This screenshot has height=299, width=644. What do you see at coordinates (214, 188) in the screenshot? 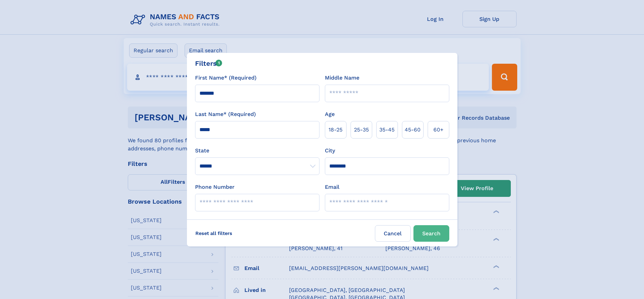
I see `label: Phone Number` at bounding box center [214, 188].